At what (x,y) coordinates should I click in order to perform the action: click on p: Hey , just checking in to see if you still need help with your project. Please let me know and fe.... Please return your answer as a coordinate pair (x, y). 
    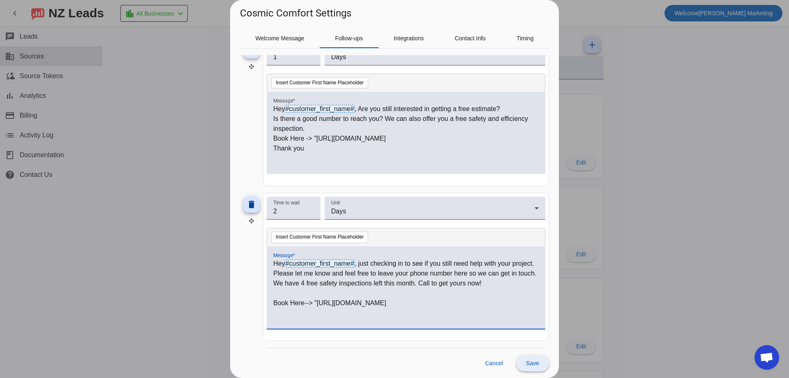
    Looking at the image, I should click on (406, 273).